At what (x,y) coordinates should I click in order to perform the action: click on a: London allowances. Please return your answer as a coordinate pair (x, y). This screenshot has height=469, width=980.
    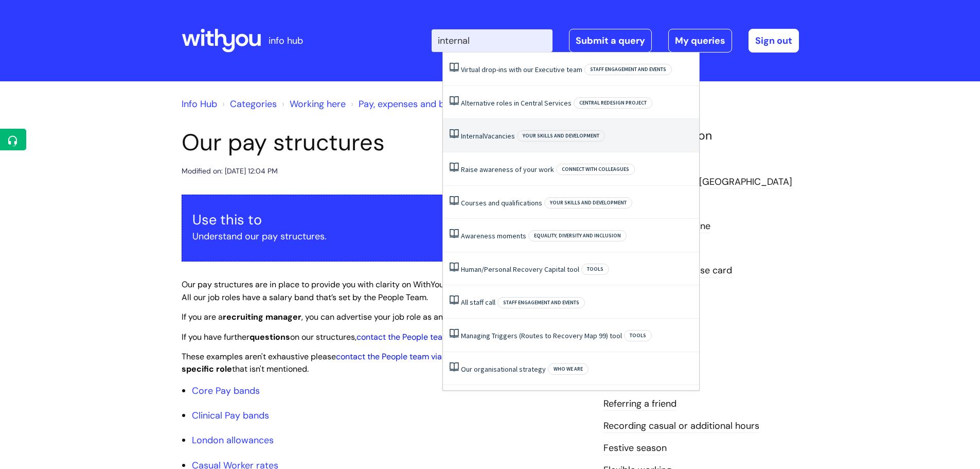
    Looking at the image, I should click on (233, 441).